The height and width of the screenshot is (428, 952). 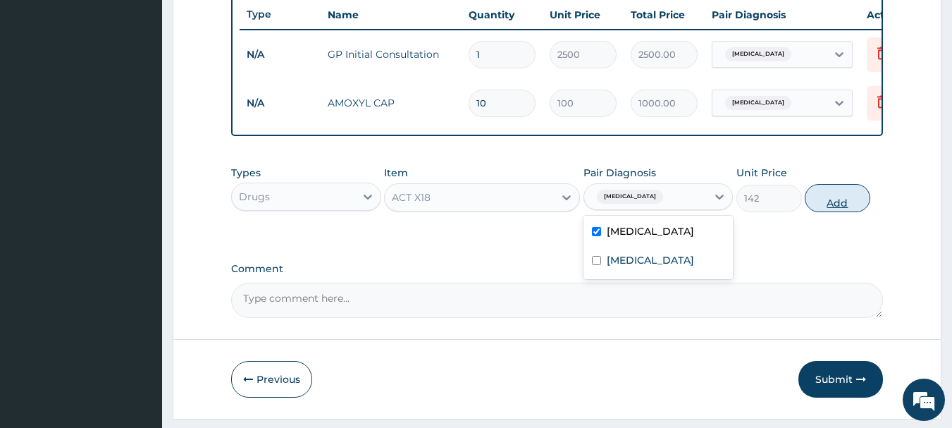 What do you see at coordinates (762, 173) in the screenshot?
I see `label: Unit Price` at bounding box center [762, 173].